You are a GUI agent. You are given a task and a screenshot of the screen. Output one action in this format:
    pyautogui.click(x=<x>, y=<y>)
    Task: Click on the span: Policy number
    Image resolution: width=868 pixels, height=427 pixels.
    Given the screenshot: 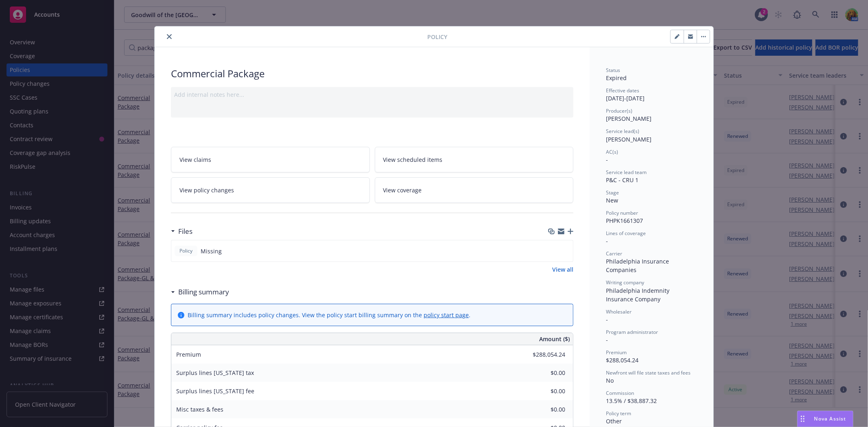 What is the action you would take?
    pyautogui.click(x=622, y=213)
    